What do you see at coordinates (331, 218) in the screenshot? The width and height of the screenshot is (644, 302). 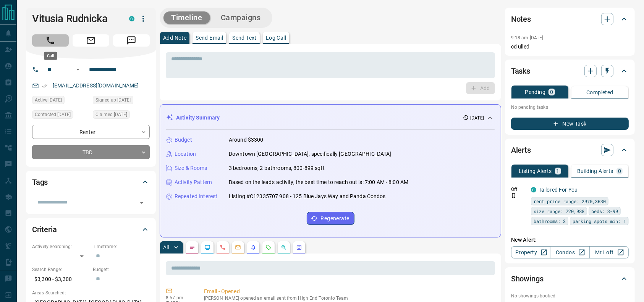 I see `button: Regenerate` at bounding box center [331, 218].